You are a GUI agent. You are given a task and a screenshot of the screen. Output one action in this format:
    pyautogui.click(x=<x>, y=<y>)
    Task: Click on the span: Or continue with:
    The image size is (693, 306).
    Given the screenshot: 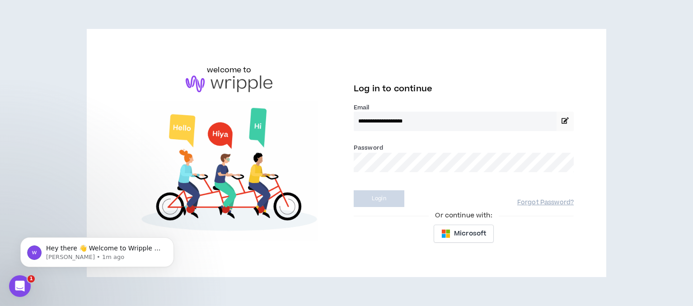 What is the action you would take?
    pyautogui.click(x=463, y=215)
    